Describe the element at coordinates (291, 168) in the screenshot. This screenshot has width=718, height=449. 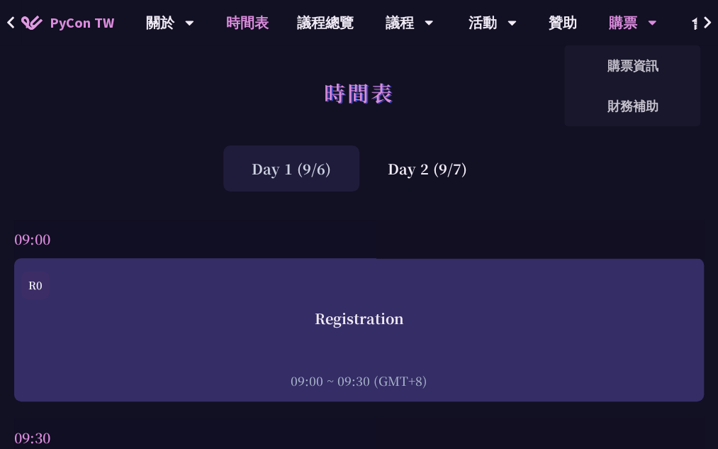
I see `div: Day 1 (9/6)` at that location.